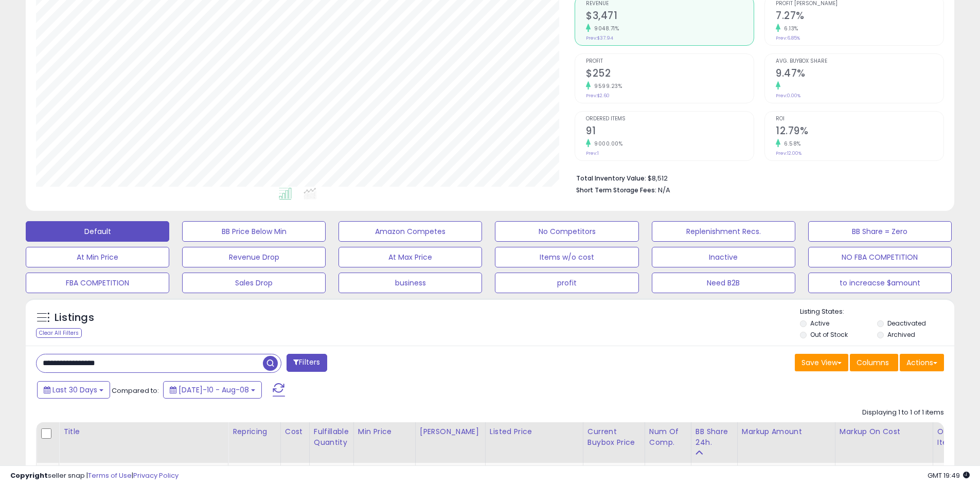  Describe the element at coordinates (613, 437) in the screenshot. I see `div: Current Buybox Price` at that location.